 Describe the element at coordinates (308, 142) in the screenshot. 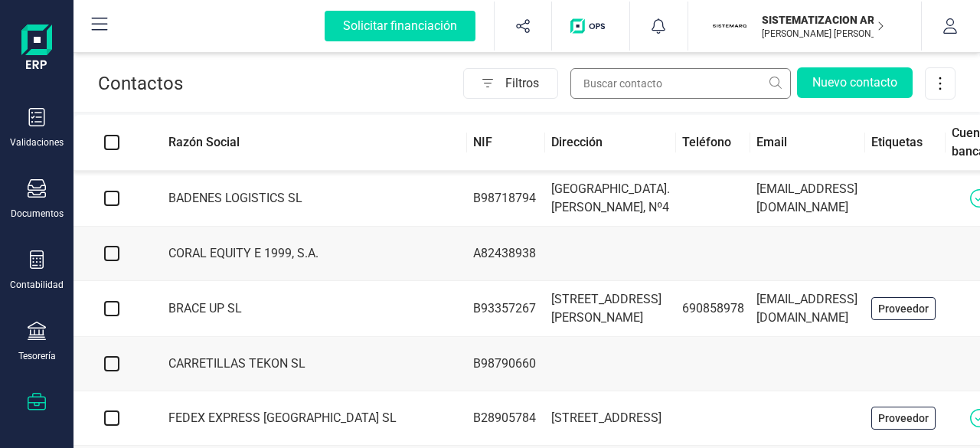

I see `th: Razón Social` at that location.